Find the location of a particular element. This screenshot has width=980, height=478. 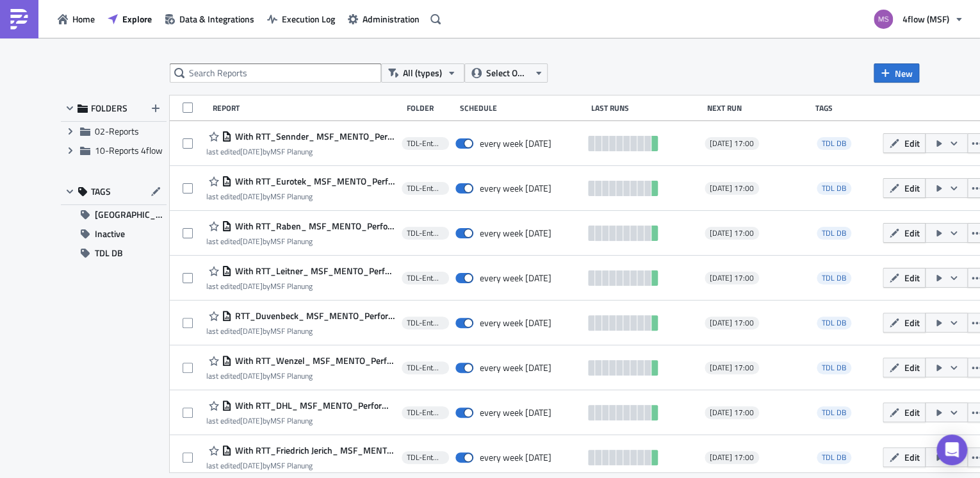

a: Home is located at coordinates (76, 19).